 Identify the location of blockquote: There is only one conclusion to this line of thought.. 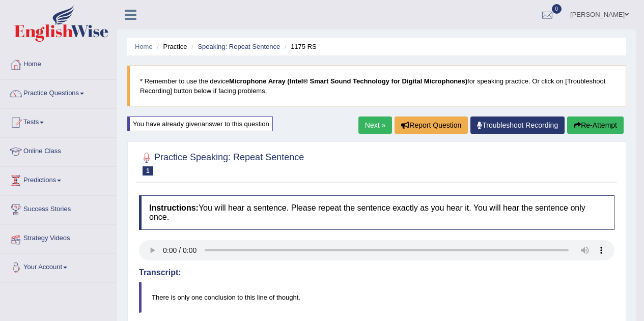
(377, 298).